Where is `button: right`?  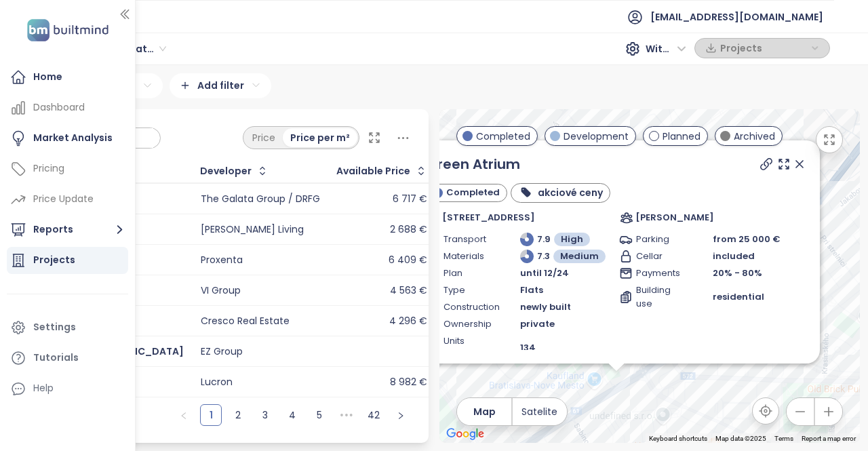 button: right is located at coordinates (401, 415).